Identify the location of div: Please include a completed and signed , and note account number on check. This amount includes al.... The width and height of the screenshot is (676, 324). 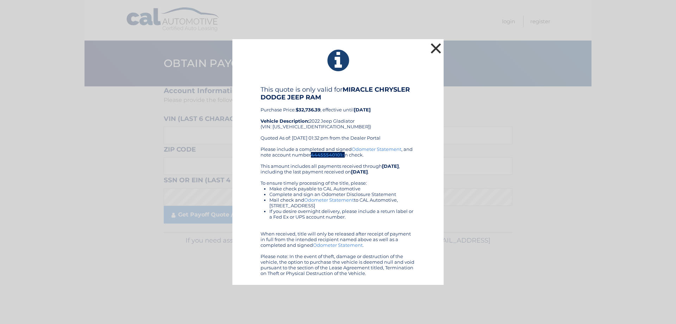
(338, 211).